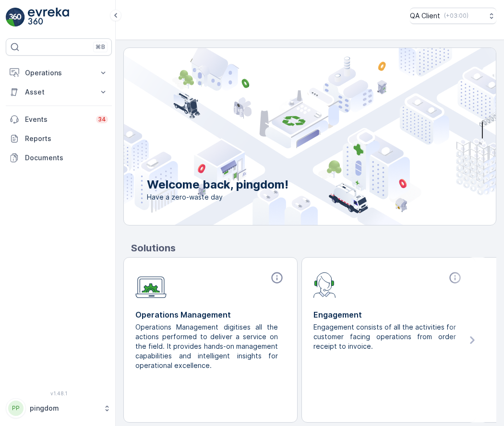 This screenshot has height=426, width=504. What do you see at coordinates (313, 248) in the screenshot?
I see `p: Solutions` at bounding box center [313, 248].